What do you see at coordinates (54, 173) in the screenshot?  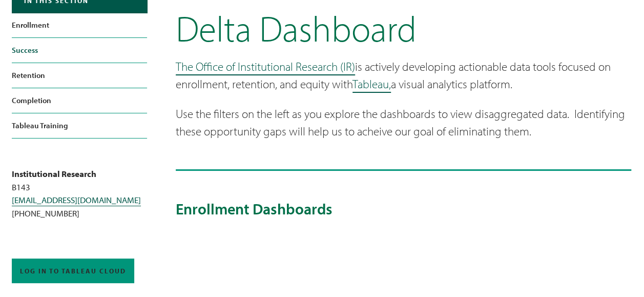 I see `strong: Institutional Research` at bounding box center [54, 173].